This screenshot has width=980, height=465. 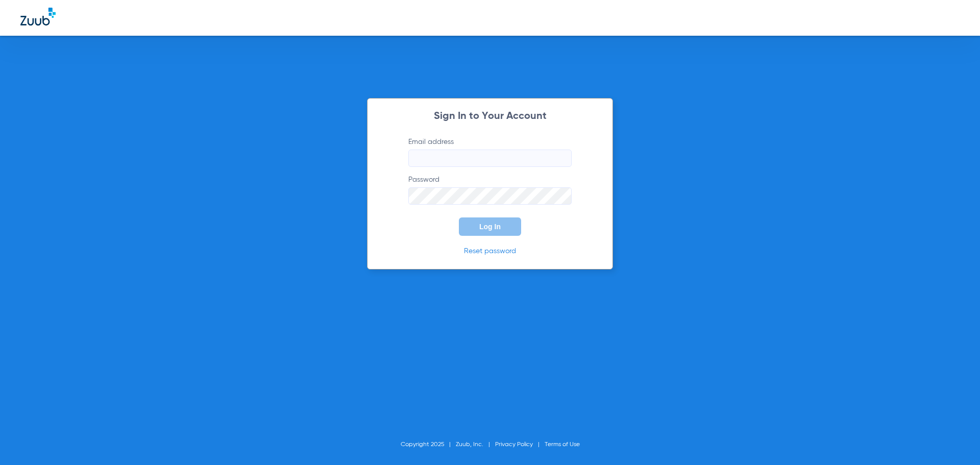 I want to click on label: Email address, so click(x=490, y=152).